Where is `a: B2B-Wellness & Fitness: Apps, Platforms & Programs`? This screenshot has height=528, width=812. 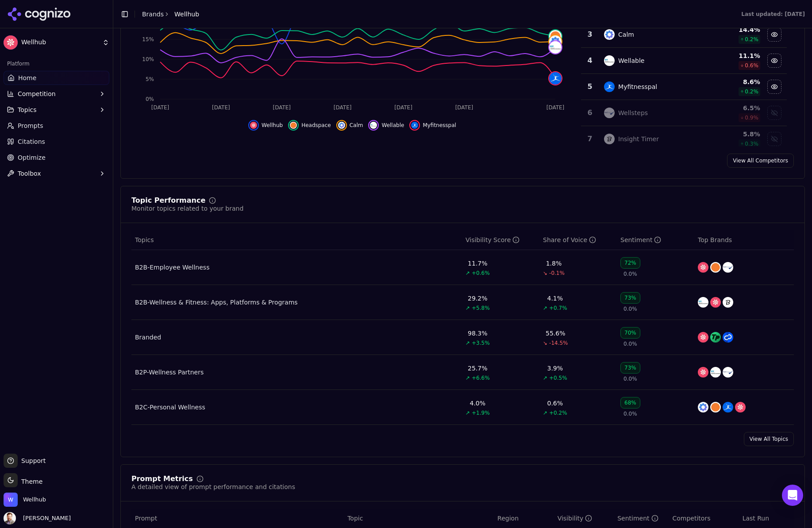
a: B2B-Wellness & Fitness: Apps, Platforms & Programs is located at coordinates (217, 302).